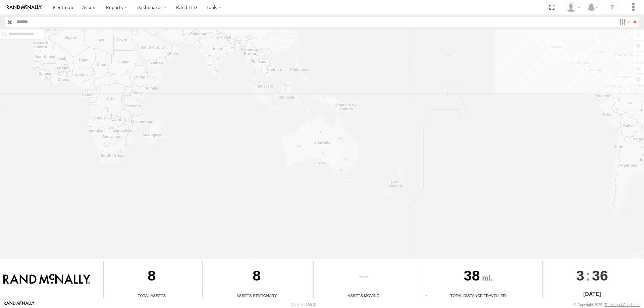 The height and width of the screenshot is (308, 644). Describe the element at coordinates (257, 295) in the screenshot. I see `div: Assets Stationary` at that location.